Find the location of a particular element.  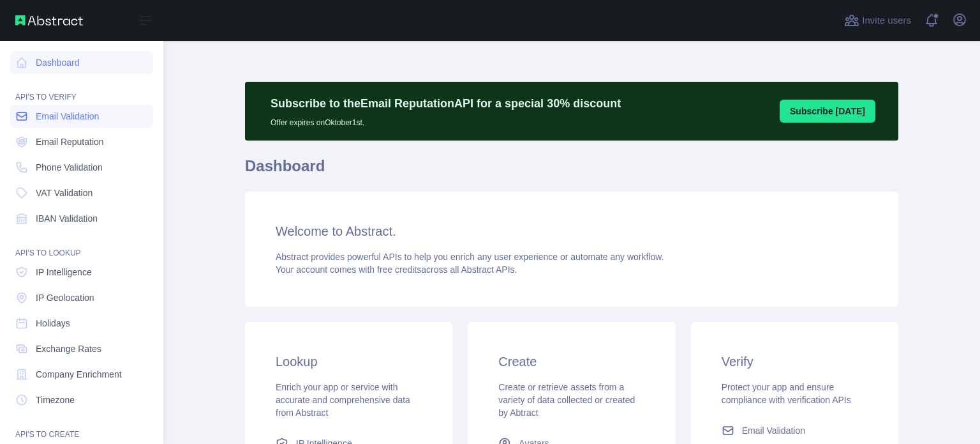

a: Exchange Rates is located at coordinates (82, 349).